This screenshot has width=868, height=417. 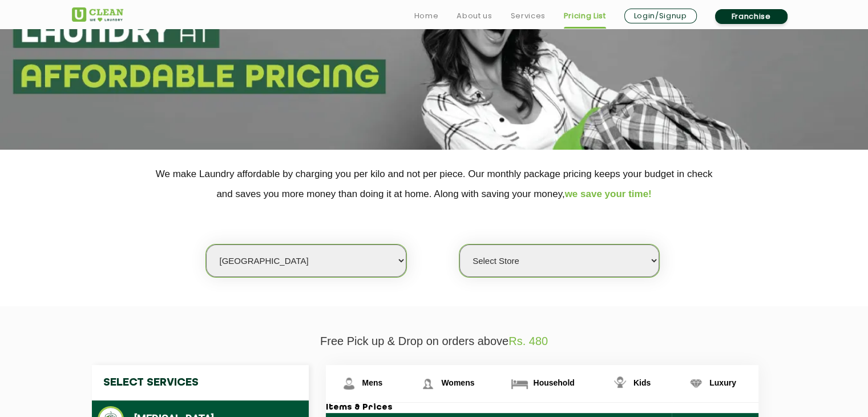 I want to click on a: Pricing List, so click(x=585, y=16).